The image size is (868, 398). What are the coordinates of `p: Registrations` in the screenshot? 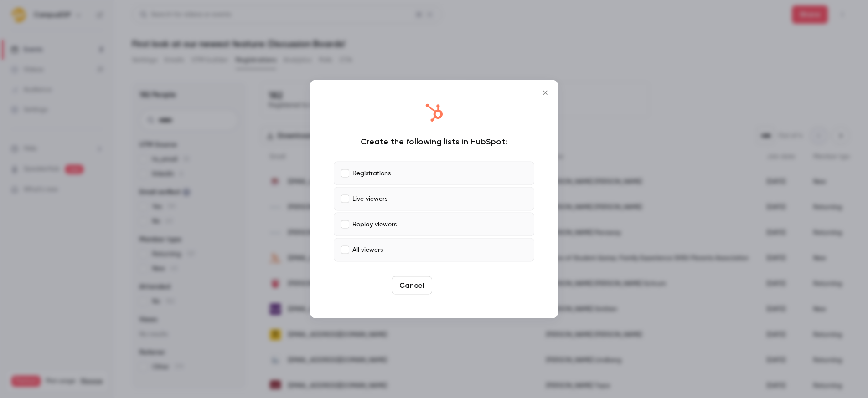 It's located at (372, 173).